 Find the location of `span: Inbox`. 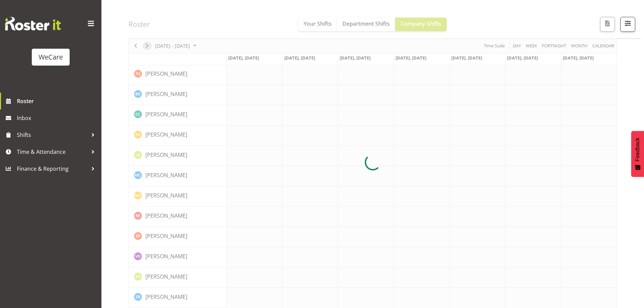

span: Inbox is located at coordinates (58, 118).